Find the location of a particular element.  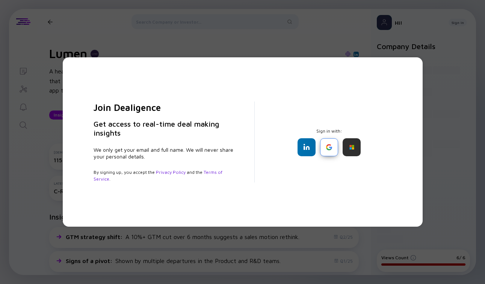

h2: Join Dealigence is located at coordinates (165, 108).